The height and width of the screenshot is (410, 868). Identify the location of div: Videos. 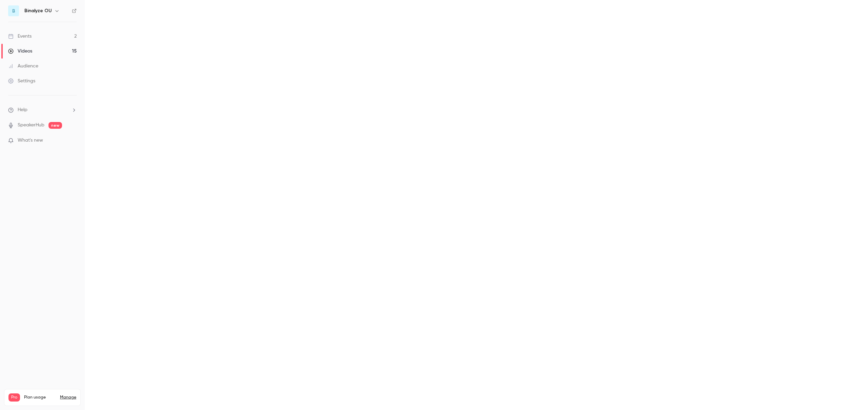
(20, 51).